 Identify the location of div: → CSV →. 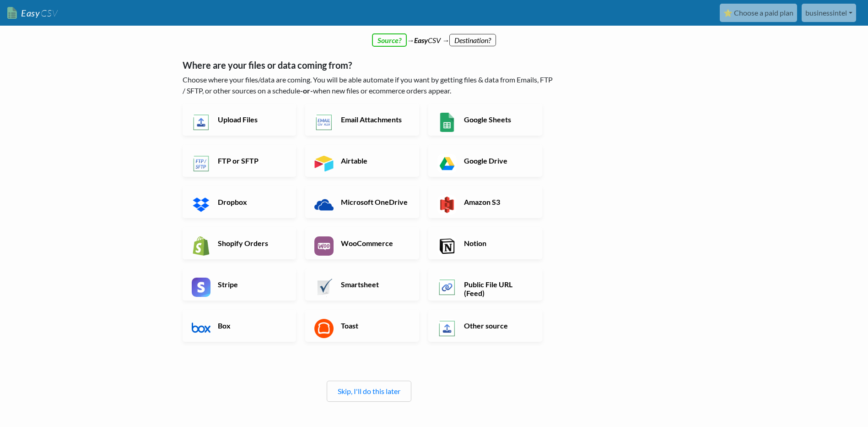
(434, 36).